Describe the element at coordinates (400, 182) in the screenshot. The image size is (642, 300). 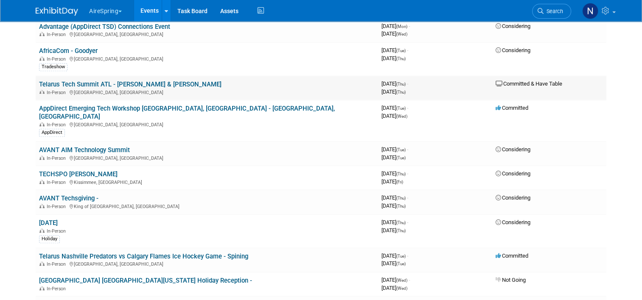
I see `span: (Fri)` at that location.